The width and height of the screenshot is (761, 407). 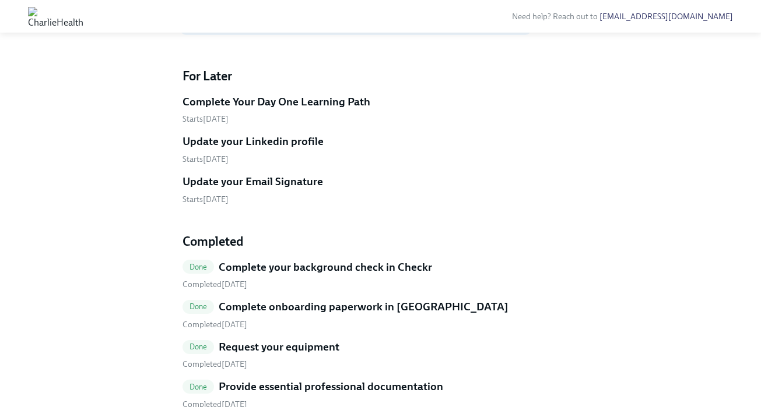 What do you see at coordinates (381, 242) in the screenshot?
I see `h4: Completed` at bounding box center [381, 242].